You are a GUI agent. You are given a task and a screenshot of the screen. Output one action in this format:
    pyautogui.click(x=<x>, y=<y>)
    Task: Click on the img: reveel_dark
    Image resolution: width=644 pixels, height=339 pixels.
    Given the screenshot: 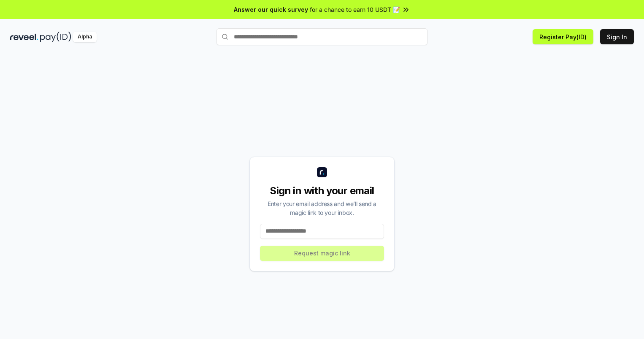 What is the action you would take?
    pyautogui.click(x=24, y=37)
    